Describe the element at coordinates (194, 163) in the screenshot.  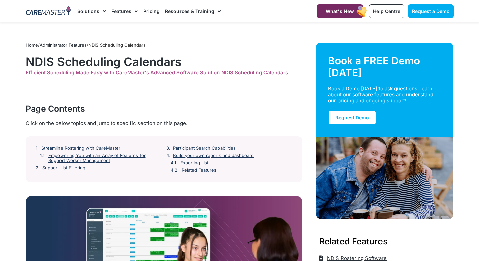
I see `a: Exporting List` at that location.